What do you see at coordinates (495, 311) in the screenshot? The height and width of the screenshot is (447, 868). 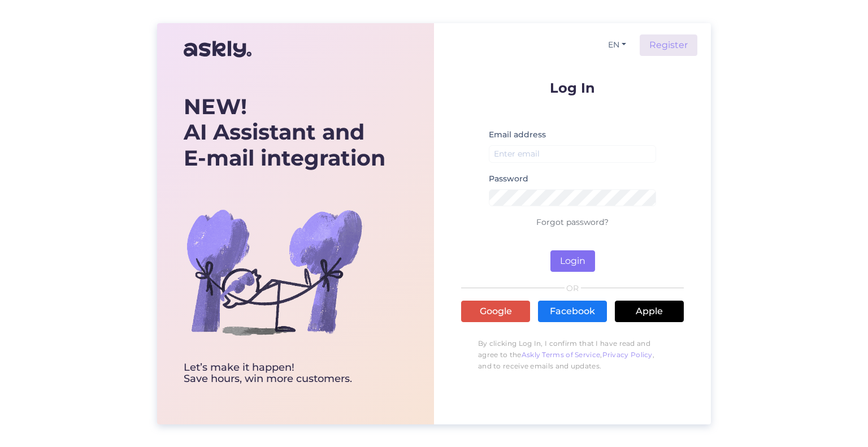 I see `a: Google` at bounding box center [495, 311].